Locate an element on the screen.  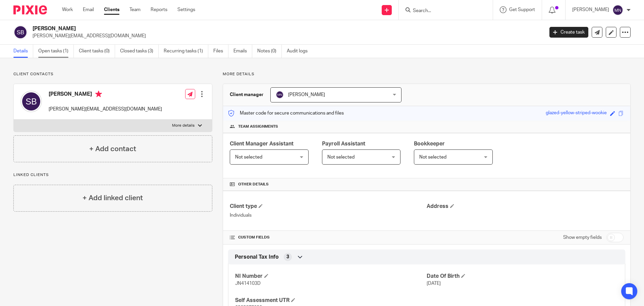
a: Recurring tasks (1) is located at coordinates (186, 51).